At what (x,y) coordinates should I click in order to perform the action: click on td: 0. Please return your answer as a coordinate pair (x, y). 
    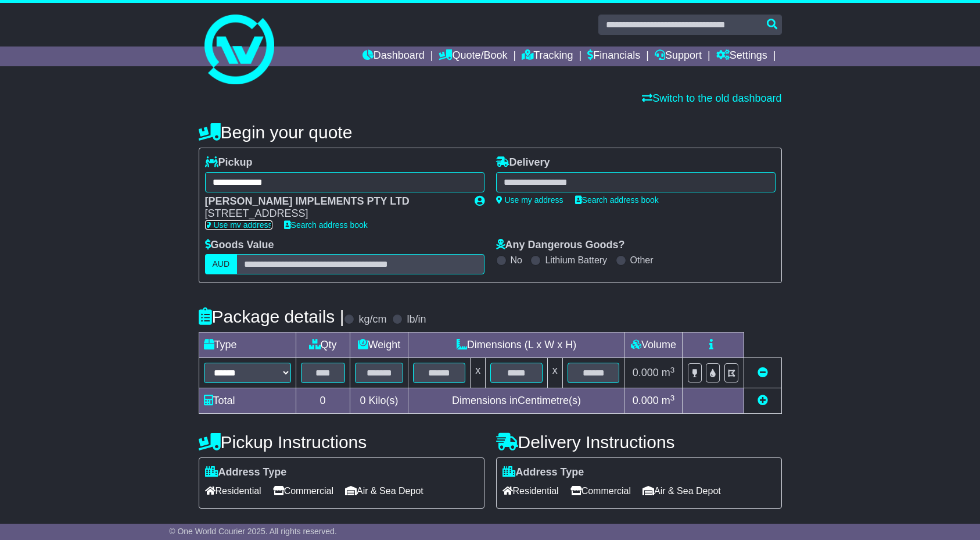
    Looking at the image, I should click on (322, 401).